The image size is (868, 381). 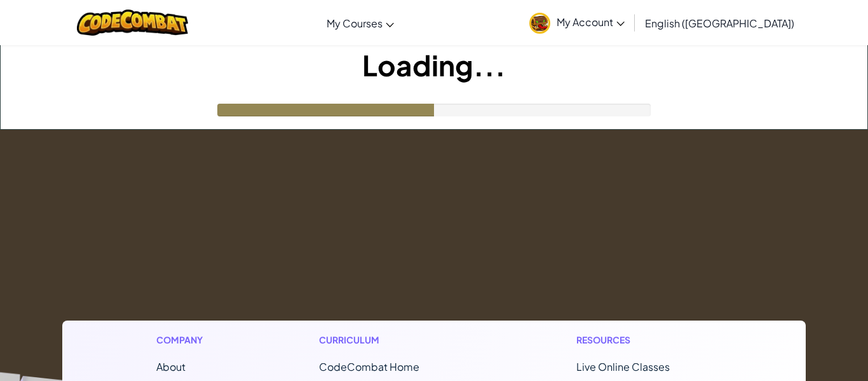 I want to click on h1: Loading..., so click(x=434, y=64).